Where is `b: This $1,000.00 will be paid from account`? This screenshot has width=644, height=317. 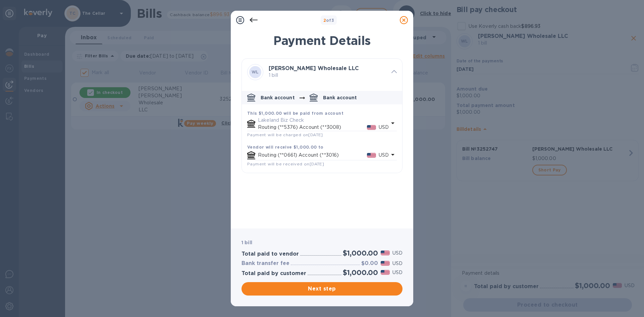 b: This $1,000.00 will be paid from account is located at coordinates (295, 113).